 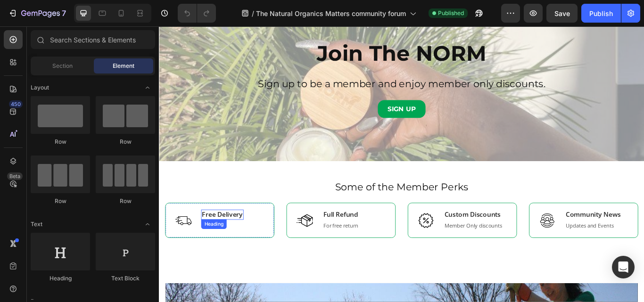 I want to click on h2: Community News, so click(x=506, y=220).